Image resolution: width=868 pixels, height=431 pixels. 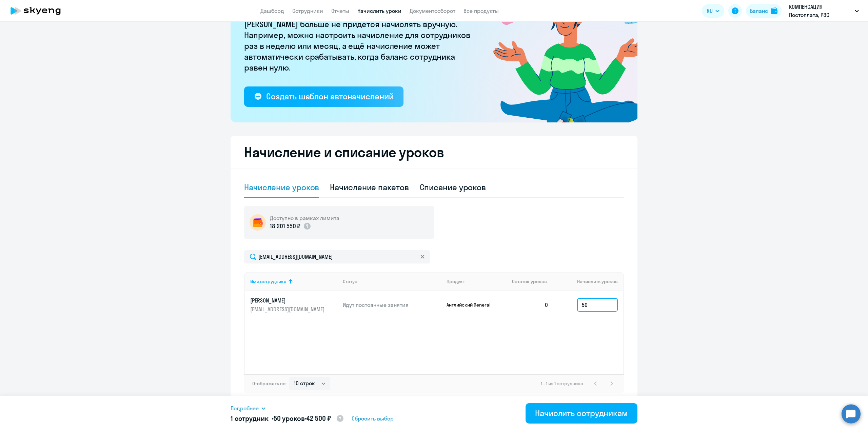 I want to click on div: Начисление уроков, so click(x=282, y=187).